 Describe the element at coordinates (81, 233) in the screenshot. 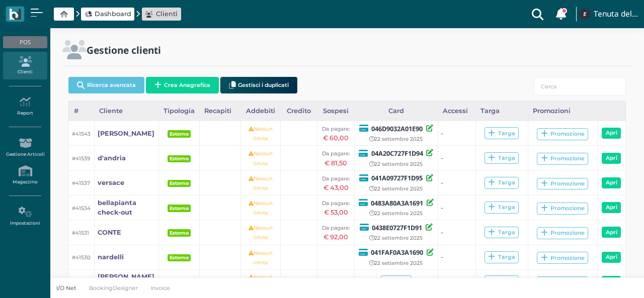

I see `small: #41531` at that location.